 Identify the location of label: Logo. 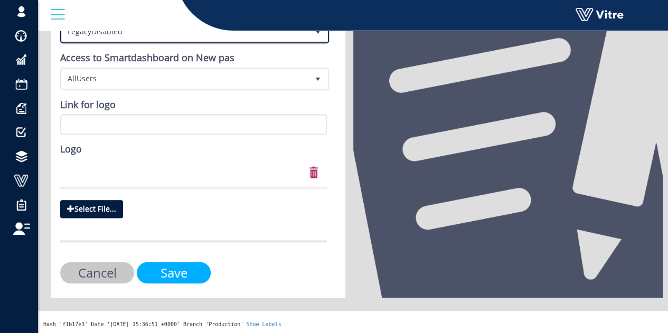
(71, 150).